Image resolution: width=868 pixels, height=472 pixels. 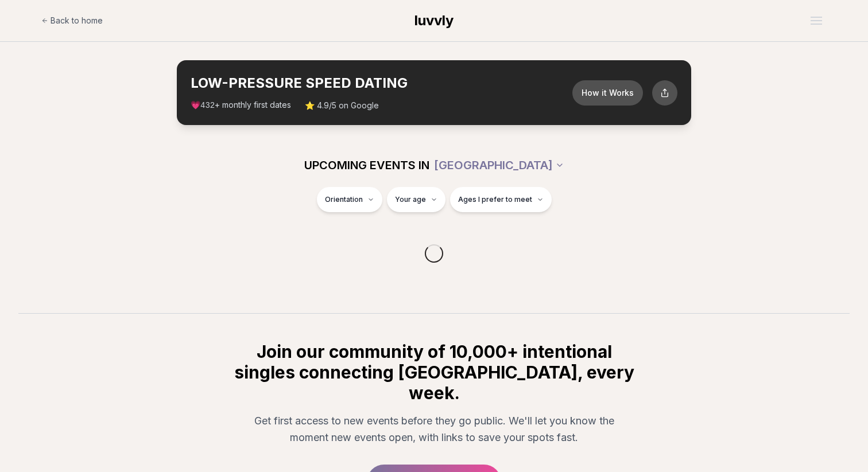 What do you see at coordinates (342, 106) in the screenshot?
I see `span: ⭐ 4.9/5 on Google` at bounding box center [342, 106].